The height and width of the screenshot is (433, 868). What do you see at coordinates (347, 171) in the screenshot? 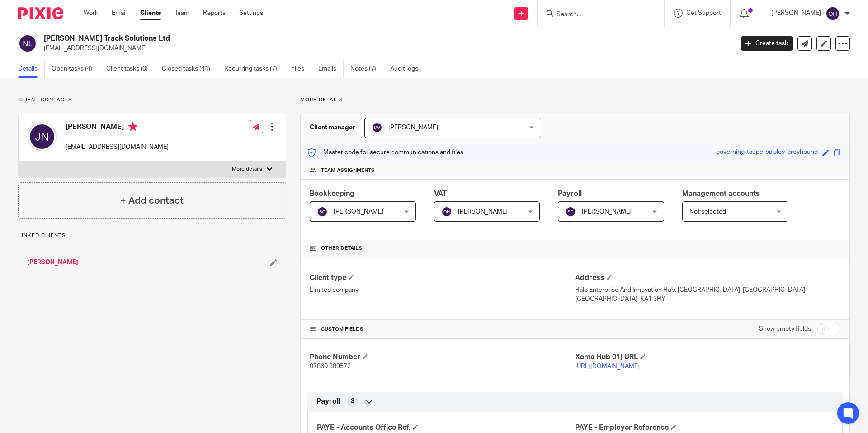
I see `span: Team assignments` at bounding box center [347, 171].